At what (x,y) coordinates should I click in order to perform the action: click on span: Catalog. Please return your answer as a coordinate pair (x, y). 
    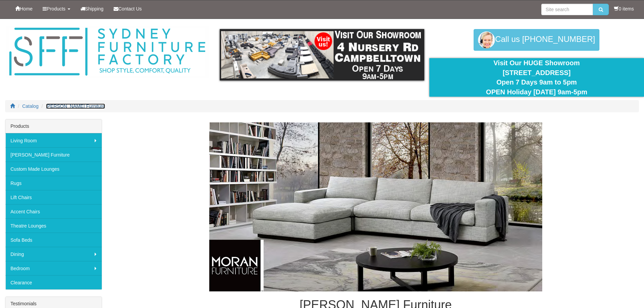
    Looking at the image, I should click on (31, 106).